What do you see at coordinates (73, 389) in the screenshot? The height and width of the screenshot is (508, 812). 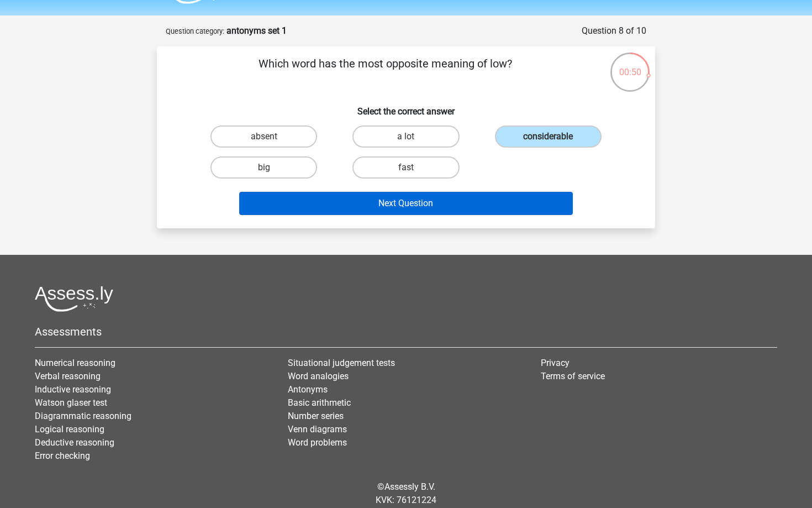 I see `a: Inductive reasoning` at bounding box center [73, 389].